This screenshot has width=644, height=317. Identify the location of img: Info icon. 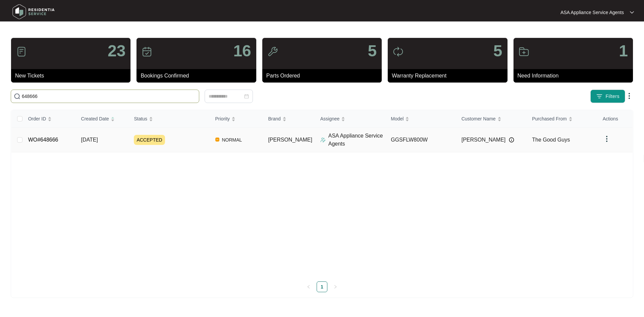
(511, 140).